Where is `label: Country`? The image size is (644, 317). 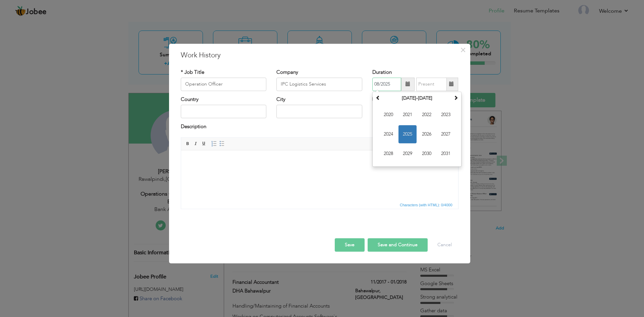 label: Country is located at coordinates (190, 99).